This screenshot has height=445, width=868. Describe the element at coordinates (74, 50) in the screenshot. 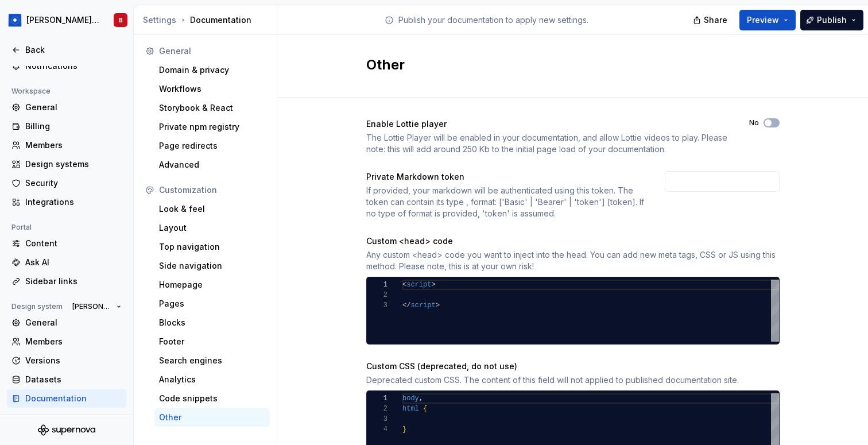

I see `div: Back` at that location.